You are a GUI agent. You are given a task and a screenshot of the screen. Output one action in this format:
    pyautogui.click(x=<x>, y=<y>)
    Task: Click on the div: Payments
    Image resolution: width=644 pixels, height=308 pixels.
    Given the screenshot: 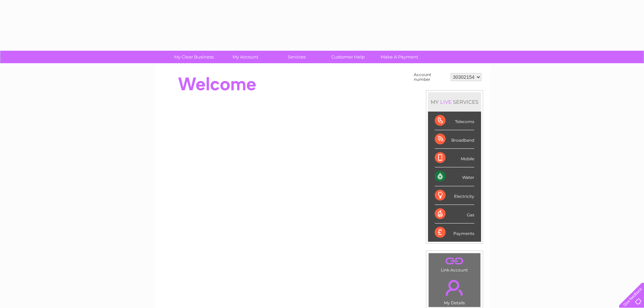 What is the action you would take?
    pyautogui.click(x=454, y=232)
    